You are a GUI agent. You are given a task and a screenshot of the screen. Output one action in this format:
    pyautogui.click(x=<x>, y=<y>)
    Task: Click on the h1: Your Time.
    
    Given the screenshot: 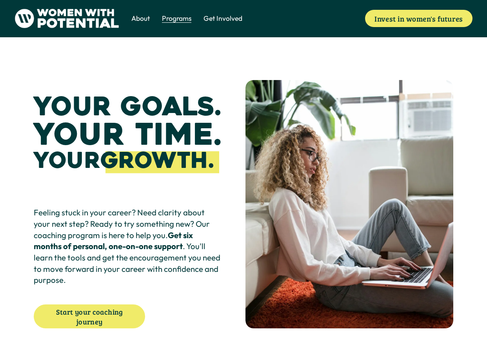 What is the action you would take?
    pyautogui.click(x=127, y=134)
    